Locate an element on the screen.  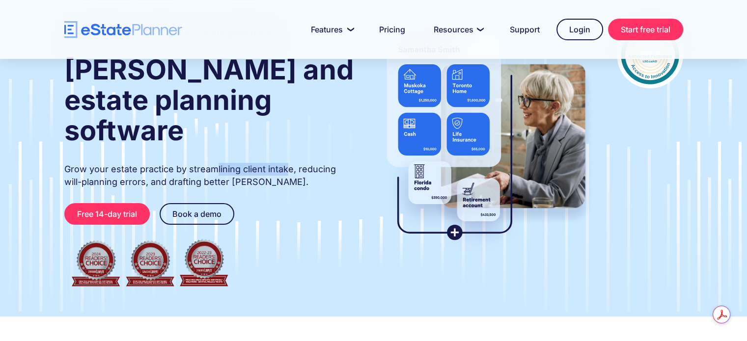
a: Book a demo is located at coordinates (197, 214).